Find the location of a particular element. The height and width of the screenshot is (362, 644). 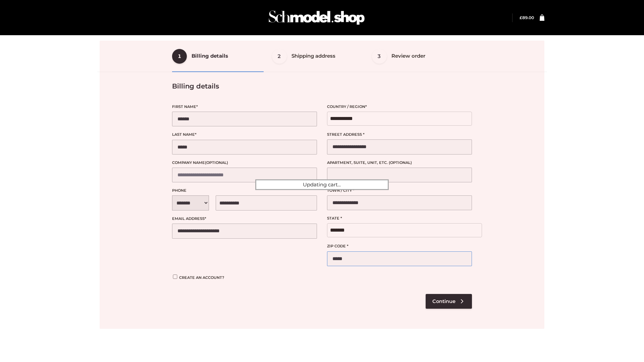

a: £89.00 is located at coordinates (526, 18).